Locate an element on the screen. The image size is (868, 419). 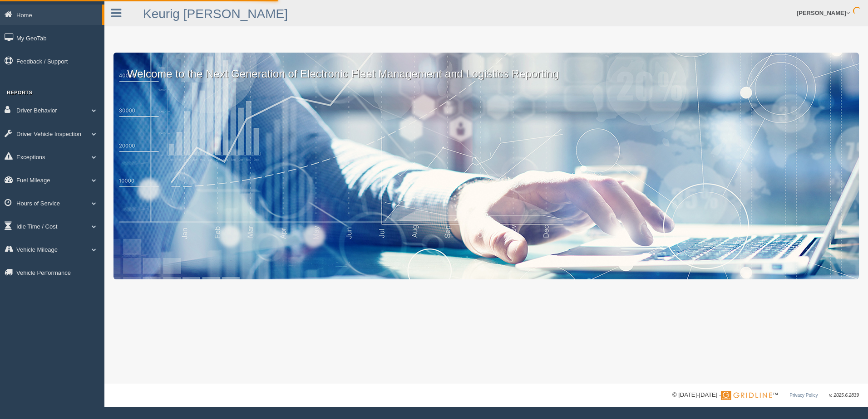
p: Welcome to the Next Generation of Electronic Fleet Management and Logistics Reporting is located at coordinates (486, 67).